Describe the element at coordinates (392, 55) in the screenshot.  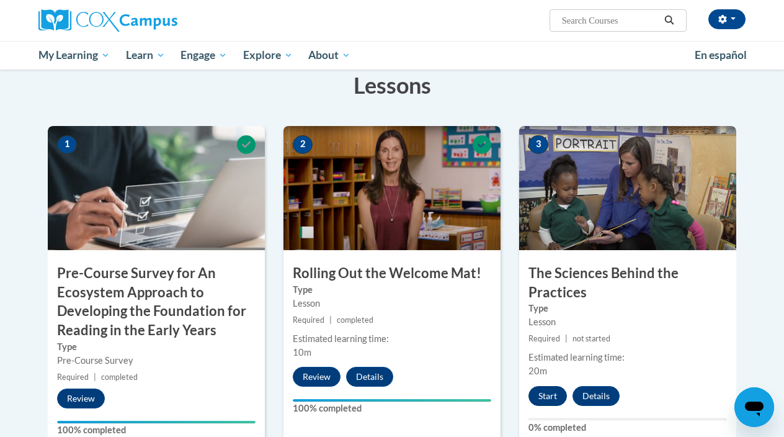
I see `div: Main menu` at that location.